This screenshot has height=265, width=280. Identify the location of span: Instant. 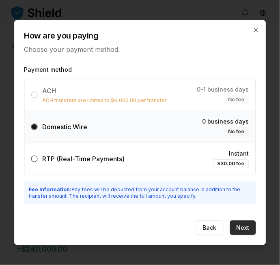
(239, 154).